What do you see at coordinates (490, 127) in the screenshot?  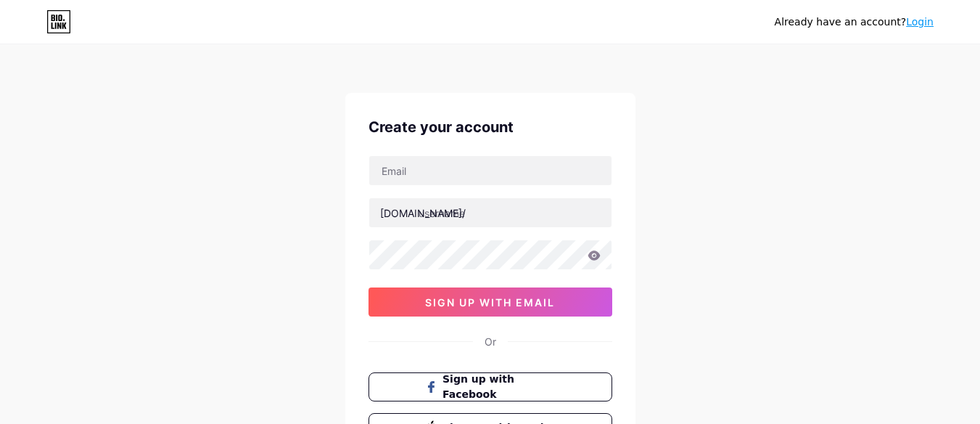 I see `div: Create your account` at bounding box center [490, 127].